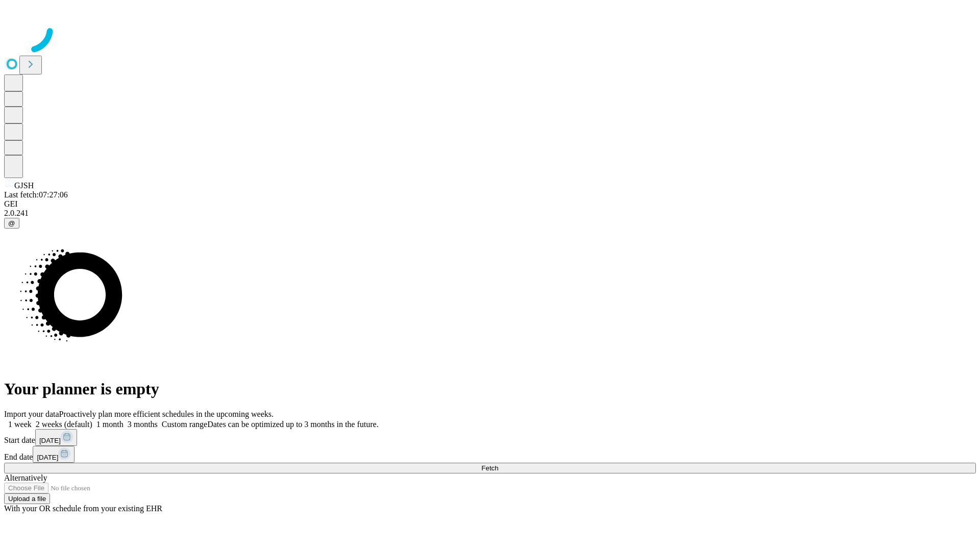  Describe the element at coordinates (292, 424) in the screenshot. I see `span: Dates can be optimized up to 3 months in the future.` at that location.